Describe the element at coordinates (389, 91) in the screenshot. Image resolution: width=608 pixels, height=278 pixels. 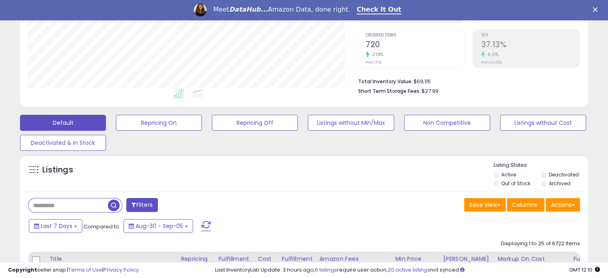
I see `b: Short Term Storage Fees:` at that location.